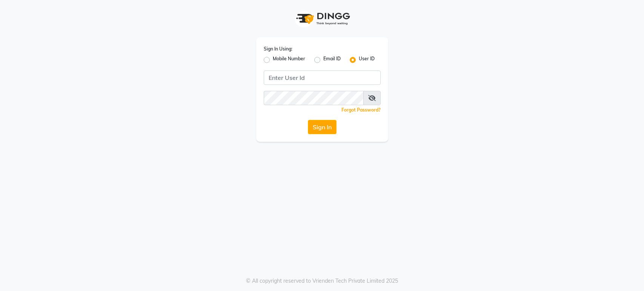 The height and width of the screenshot is (291, 644). What do you see at coordinates (366, 60) in the screenshot?
I see `label: User ID` at bounding box center [366, 60].